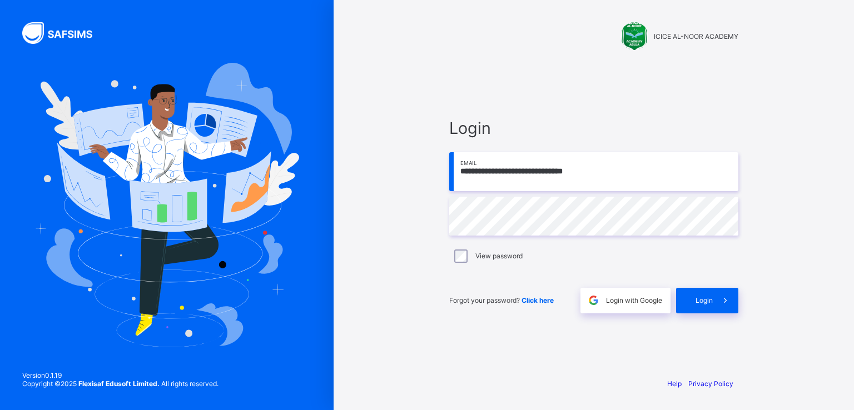 The width and height of the screenshot is (854, 410). I want to click on span: Click here, so click(538, 300).